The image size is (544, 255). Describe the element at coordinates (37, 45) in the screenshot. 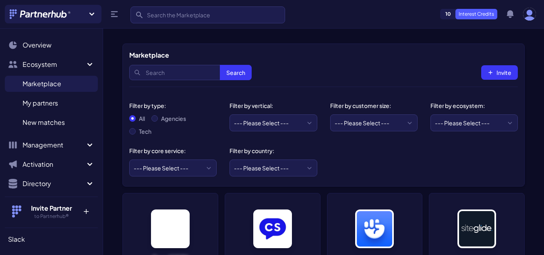

I see `span: Overview` at that location.